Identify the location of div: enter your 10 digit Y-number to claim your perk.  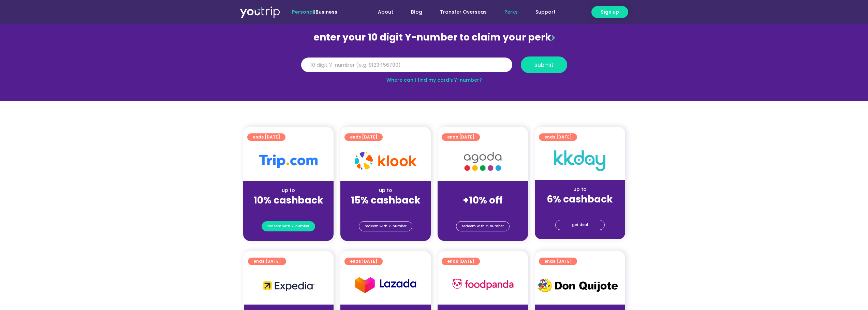
(434, 37).